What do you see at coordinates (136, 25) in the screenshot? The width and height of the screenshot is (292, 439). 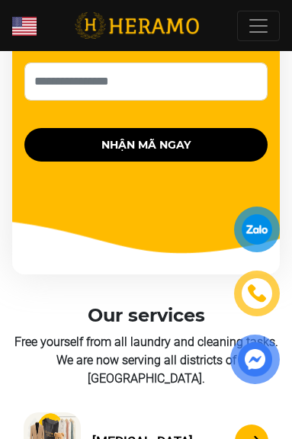 I see `img: logo` at bounding box center [136, 25].